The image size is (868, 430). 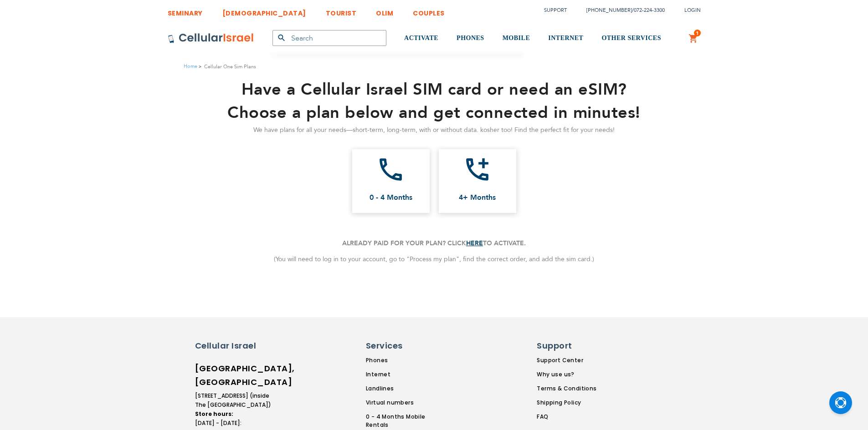 I want to click on span: Login, so click(x=693, y=10).